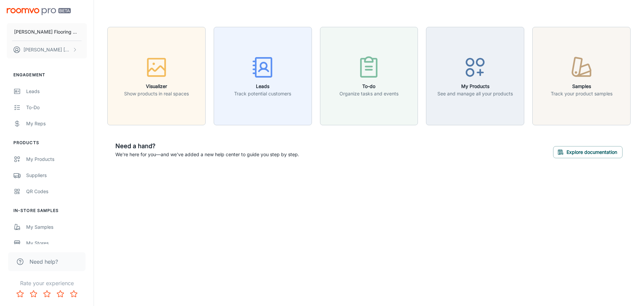 The width and height of the screenshot is (644, 306). What do you see at coordinates (56, 107) in the screenshot?
I see `div: To-do` at bounding box center [56, 107].